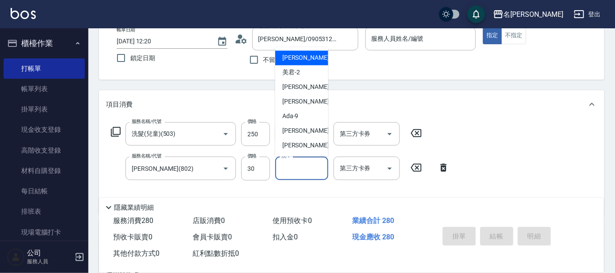 This screenshot has width=615, height=273. Describe the element at coordinates (23, 13) in the screenshot. I see `img: Logo` at that location.